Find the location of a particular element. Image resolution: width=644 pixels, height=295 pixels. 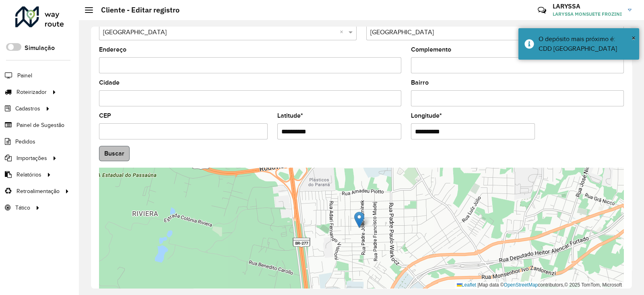

span: Painel de Sugestão is located at coordinates (40, 125).